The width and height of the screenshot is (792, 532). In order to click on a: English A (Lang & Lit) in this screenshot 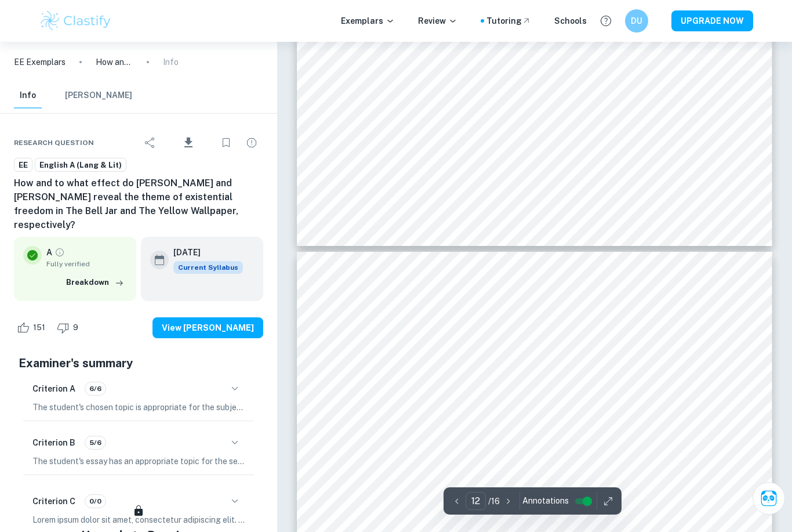, I will do `click(81, 165)`.